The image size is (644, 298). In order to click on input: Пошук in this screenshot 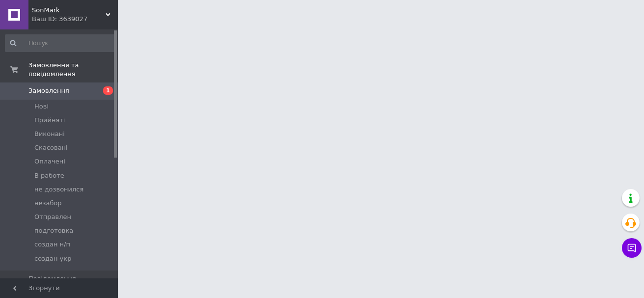, I will do `click(60, 43)`.